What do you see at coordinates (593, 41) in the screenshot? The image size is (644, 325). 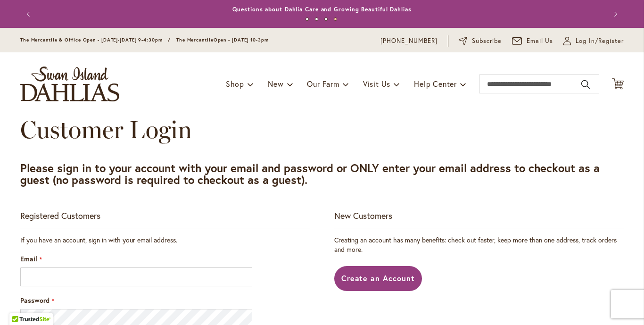 I see `a: Log In/Register` at bounding box center [593, 41].